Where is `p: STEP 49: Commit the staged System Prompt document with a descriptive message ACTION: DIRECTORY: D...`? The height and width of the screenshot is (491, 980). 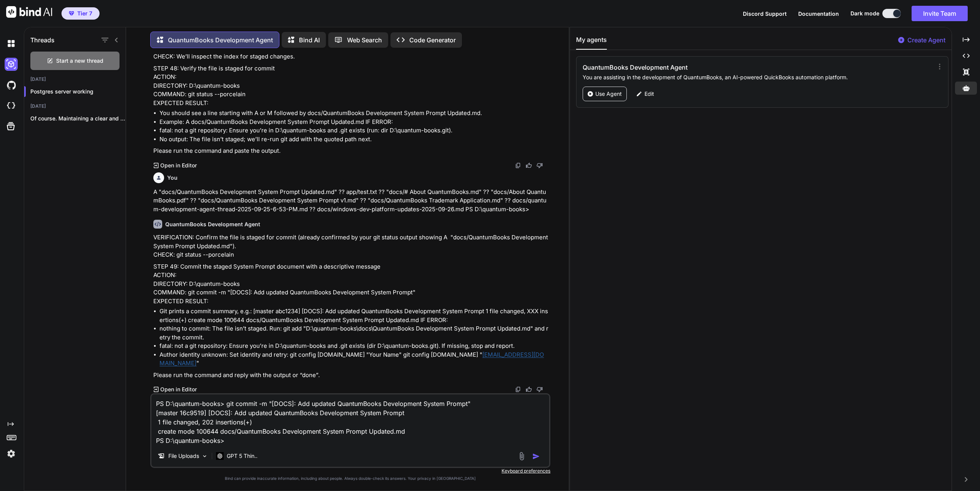
p: STEP 49: Commit the staged System Prompt document with a descriptive message ACTION: DIRECTORY: D... is located at coordinates (351, 284).